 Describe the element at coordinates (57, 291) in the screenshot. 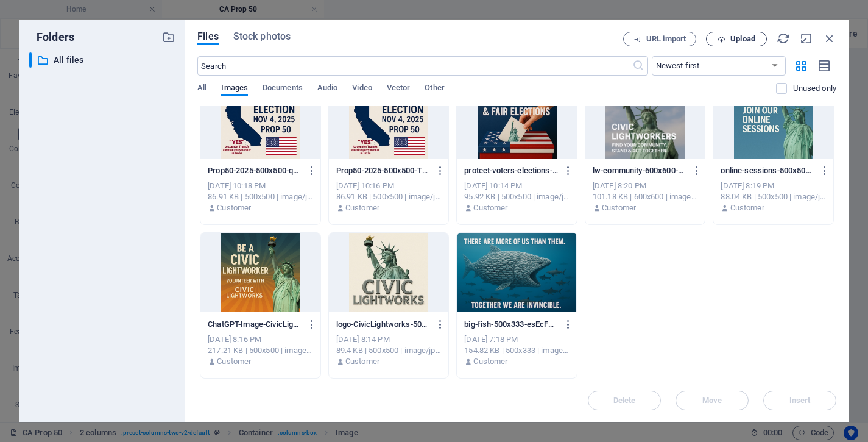

I see `strong: Early In-Person Voting` at that location.